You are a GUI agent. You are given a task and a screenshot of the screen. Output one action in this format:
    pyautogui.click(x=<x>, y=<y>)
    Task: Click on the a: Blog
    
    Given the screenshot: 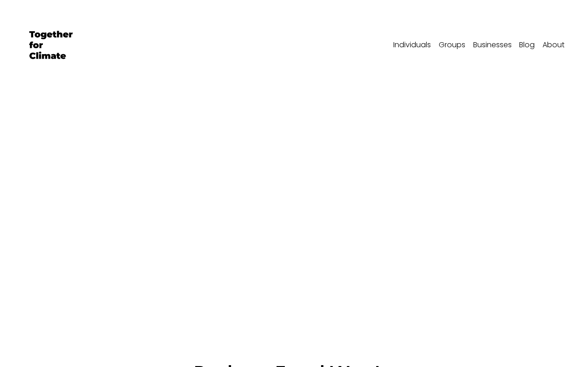 What is the action you would take?
    pyautogui.click(x=527, y=45)
    